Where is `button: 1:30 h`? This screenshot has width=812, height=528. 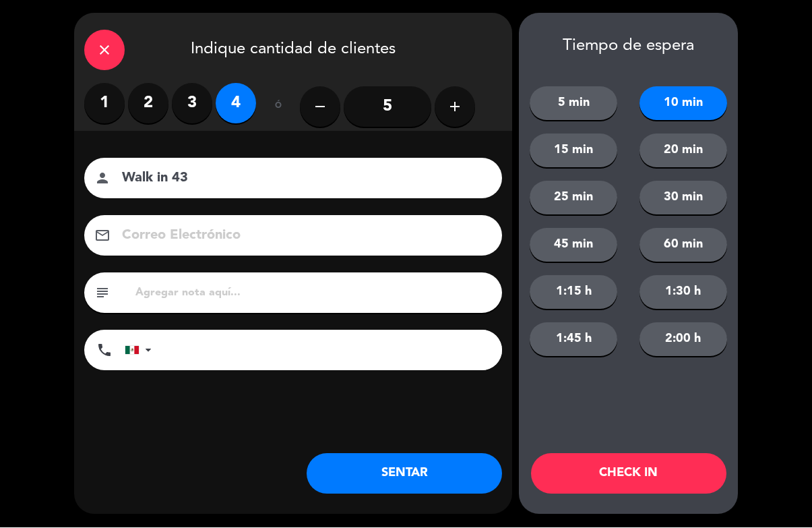
button: 1:30 h is located at coordinates (684, 292).